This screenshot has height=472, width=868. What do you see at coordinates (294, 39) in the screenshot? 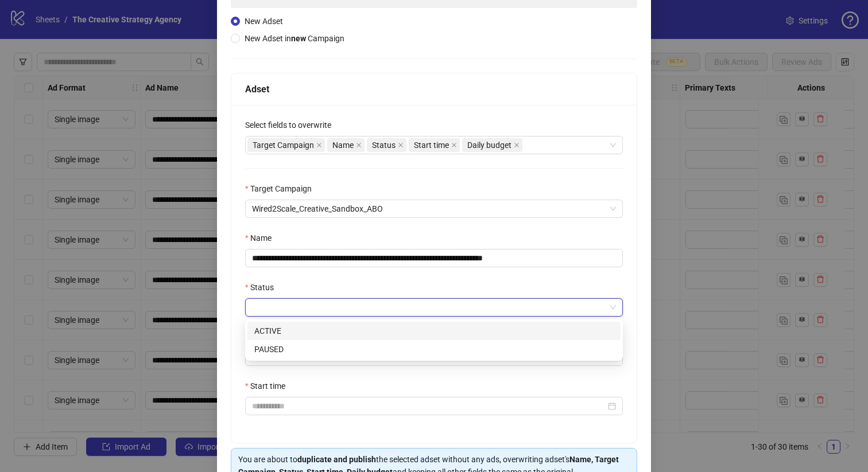
I see `span: New Adset in Campaign` at bounding box center [294, 39].